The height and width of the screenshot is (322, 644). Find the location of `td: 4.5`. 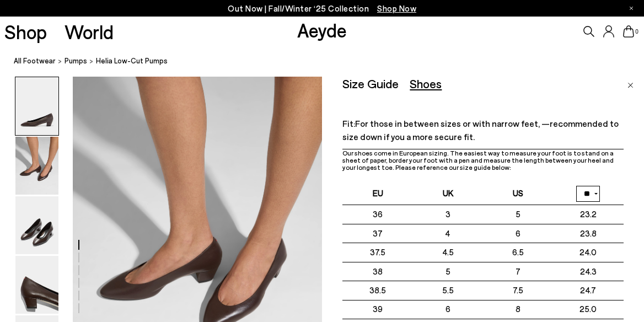

td: 4.5 is located at coordinates (448, 252).